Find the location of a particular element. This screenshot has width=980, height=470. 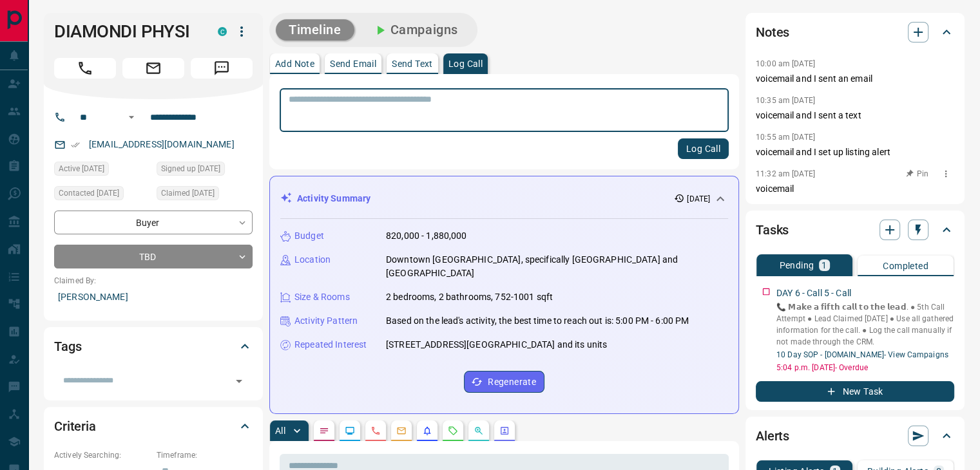

p: Activity Pattern is located at coordinates (326, 321).